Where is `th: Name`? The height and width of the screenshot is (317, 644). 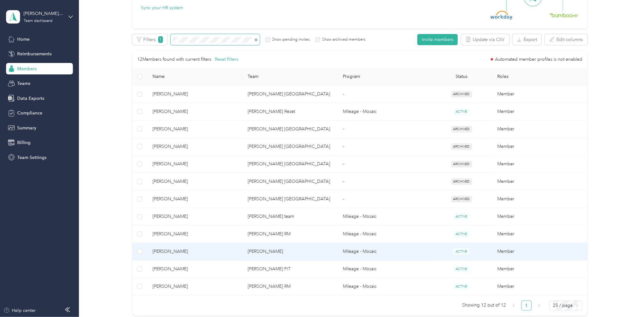 th: Name is located at coordinates (195, 76).